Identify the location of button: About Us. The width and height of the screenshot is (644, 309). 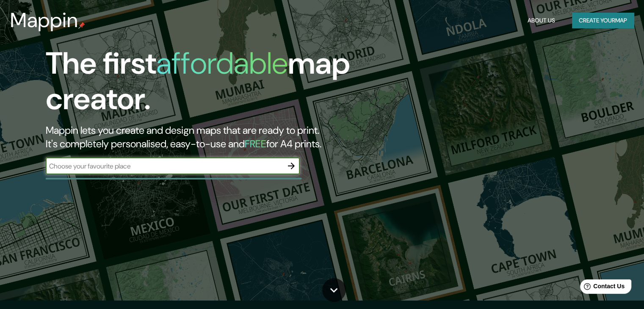
(541, 21).